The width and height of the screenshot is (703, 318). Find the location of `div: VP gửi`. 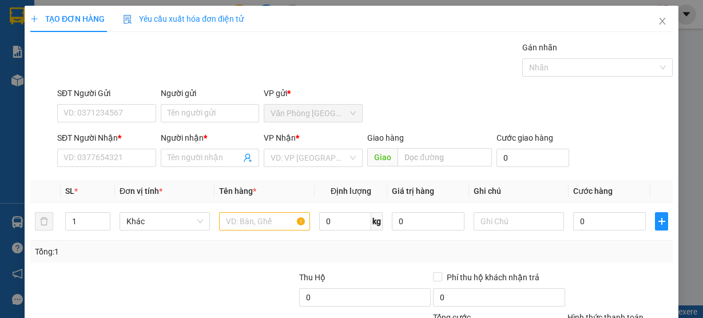

div: VP gửi is located at coordinates (313, 93).